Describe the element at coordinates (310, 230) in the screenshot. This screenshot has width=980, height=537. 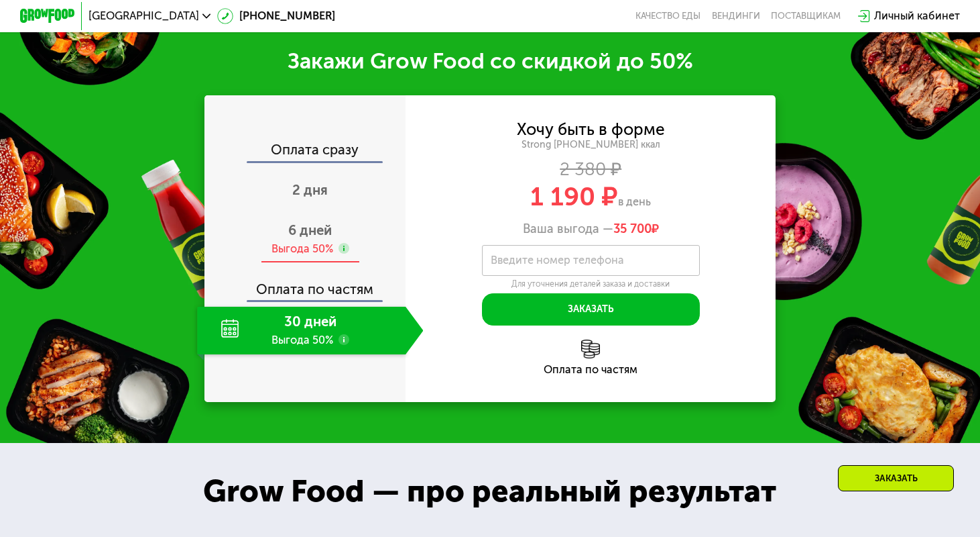
I see `span: 6 дней` at that location.